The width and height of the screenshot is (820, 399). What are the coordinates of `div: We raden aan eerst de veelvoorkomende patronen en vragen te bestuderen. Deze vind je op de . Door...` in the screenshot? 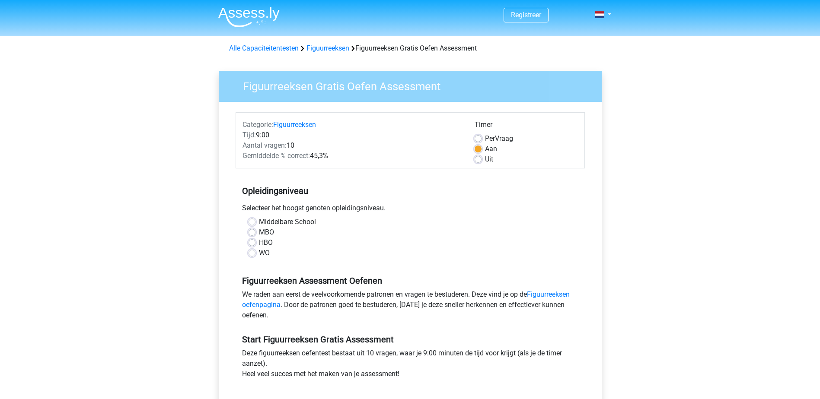 It's located at (410, 307).